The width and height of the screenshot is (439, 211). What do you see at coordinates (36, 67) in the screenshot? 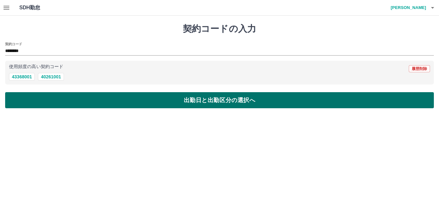
I see `p: 使用頻度の高い契約コード` at bounding box center [36, 67].